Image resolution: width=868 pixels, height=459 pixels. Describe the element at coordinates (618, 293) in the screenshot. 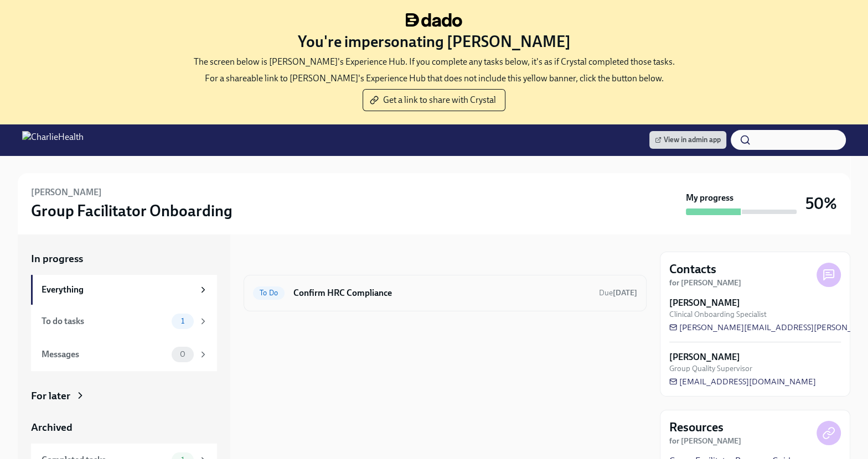

I see `span: October 13th, 2025 10:00` at that location.